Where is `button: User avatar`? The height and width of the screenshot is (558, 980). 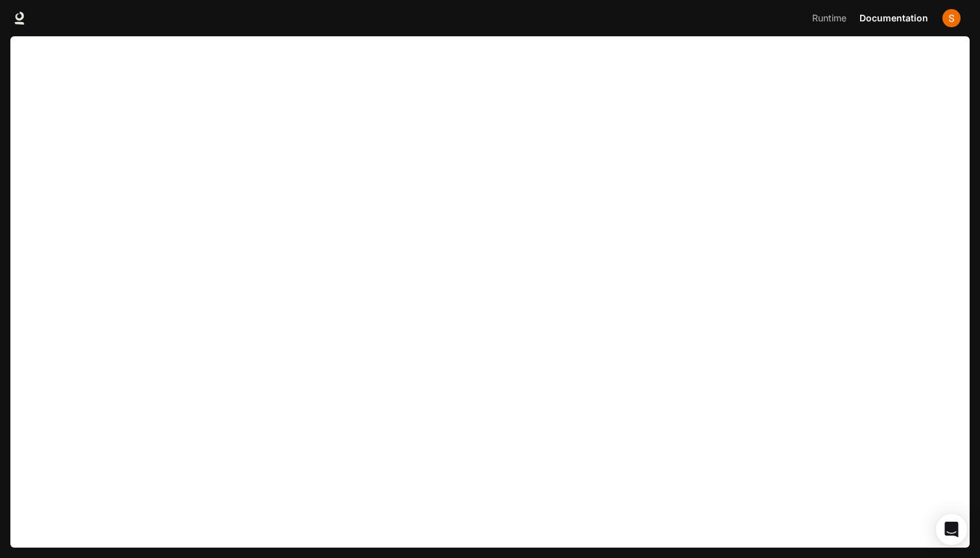
button: User avatar is located at coordinates (951, 18).